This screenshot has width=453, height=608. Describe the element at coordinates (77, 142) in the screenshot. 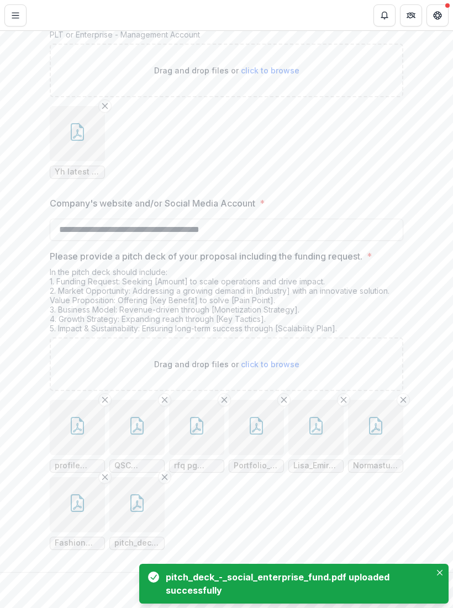

I see `div: Remove FileYh latest 2 years management account.pdf` at that location.